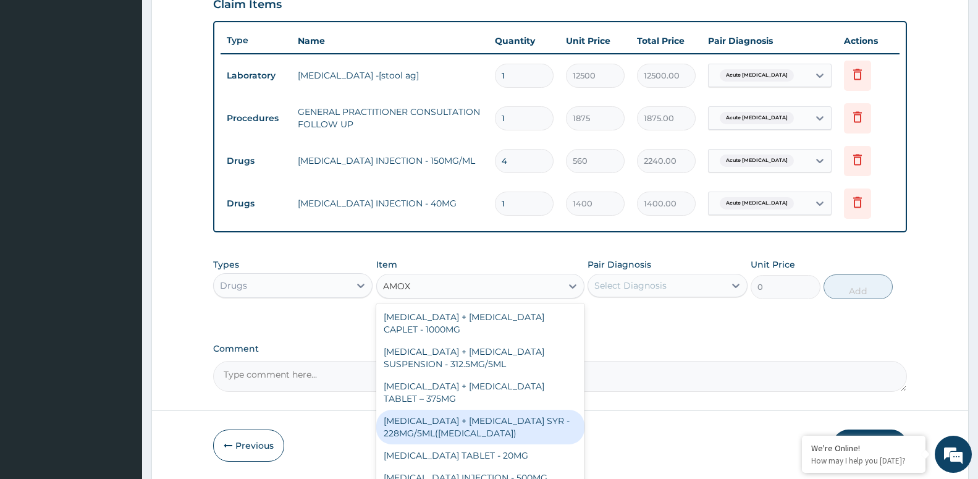 The height and width of the screenshot is (479, 978). What do you see at coordinates (619, 264) in the screenshot?
I see `label: Pair Diagnosis` at bounding box center [619, 264].